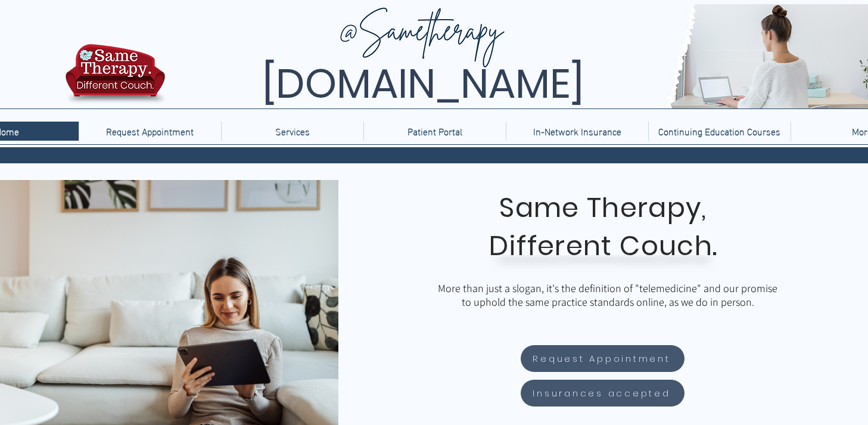 The height and width of the screenshot is (425, 868). What do you see at coordinates (601, 358) in the screenshot?
I see `span: Request Appointment` at bounding box center [601, 358].